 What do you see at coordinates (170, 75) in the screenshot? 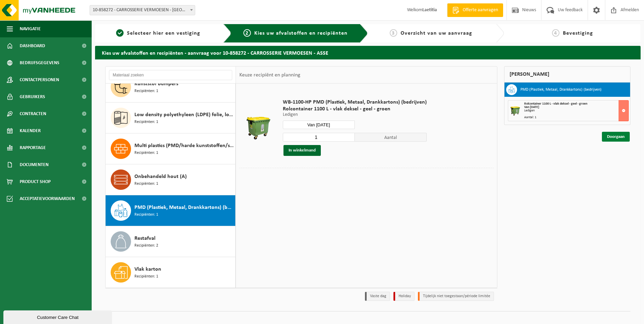
I see `input: Materiaal zoeken` at bounding box center [170, 75].